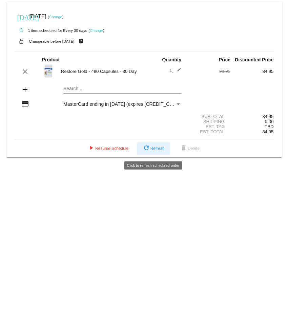 This screenshot has width=288, height=316. I want to click on mat-icon: edit, so click(177, 71).